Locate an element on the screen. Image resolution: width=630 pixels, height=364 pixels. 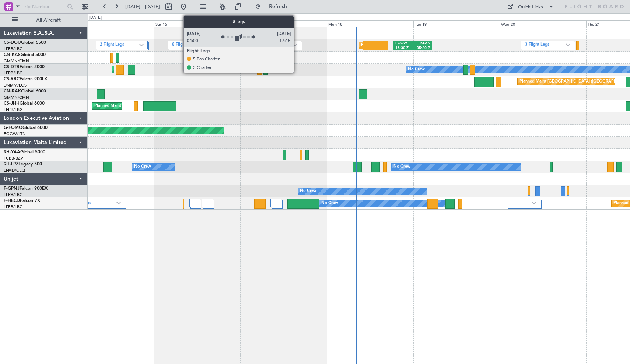
a: F-HECDFalcon 7X is located at coordinates (22, 201).